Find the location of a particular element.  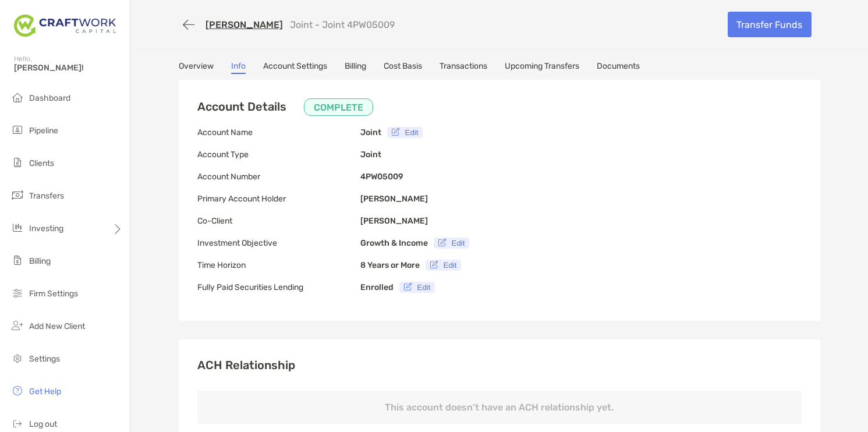

p: Account Type is located at coordinates (279, 154).